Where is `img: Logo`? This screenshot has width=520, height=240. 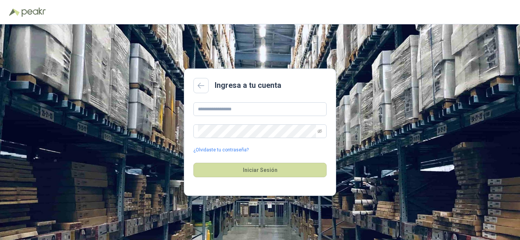
img: Logo is located at coordinates (14, 12).